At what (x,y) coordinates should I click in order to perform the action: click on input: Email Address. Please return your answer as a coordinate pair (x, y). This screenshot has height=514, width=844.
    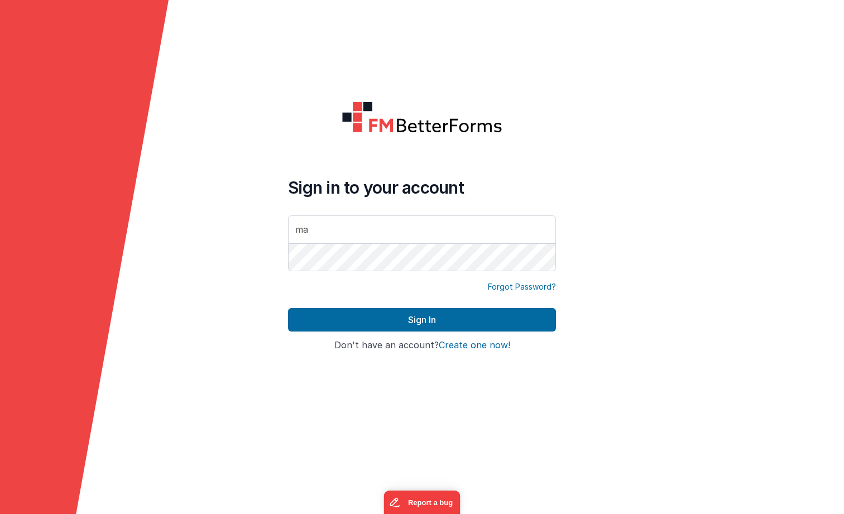
    Looking at the image, I should click on (422, 229).